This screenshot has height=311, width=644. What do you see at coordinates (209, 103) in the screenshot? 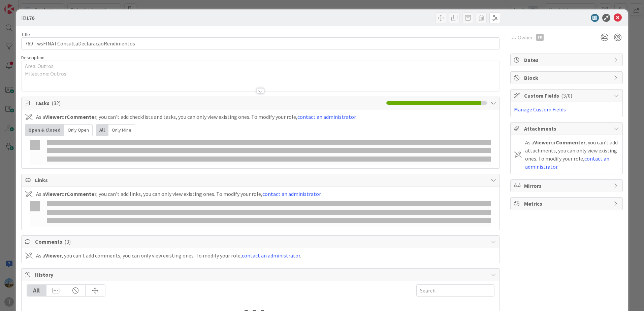
I see `span: Tasks` at bounding box center [209, 103].